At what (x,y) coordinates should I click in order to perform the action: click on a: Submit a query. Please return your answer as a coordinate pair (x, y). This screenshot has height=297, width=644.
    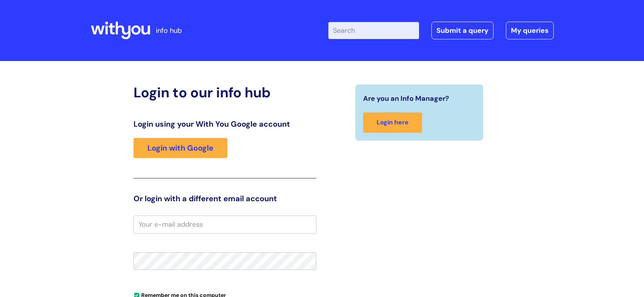
    Looking at the image, I should click on (462, 31).